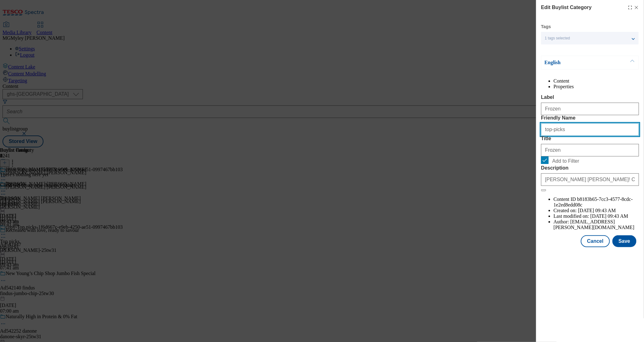 This screenshot has height=342, width=644. What do you see at coordinates (596, 202) in the screenshot?
I see `li: Content ID` at bounding box center [596, 202].